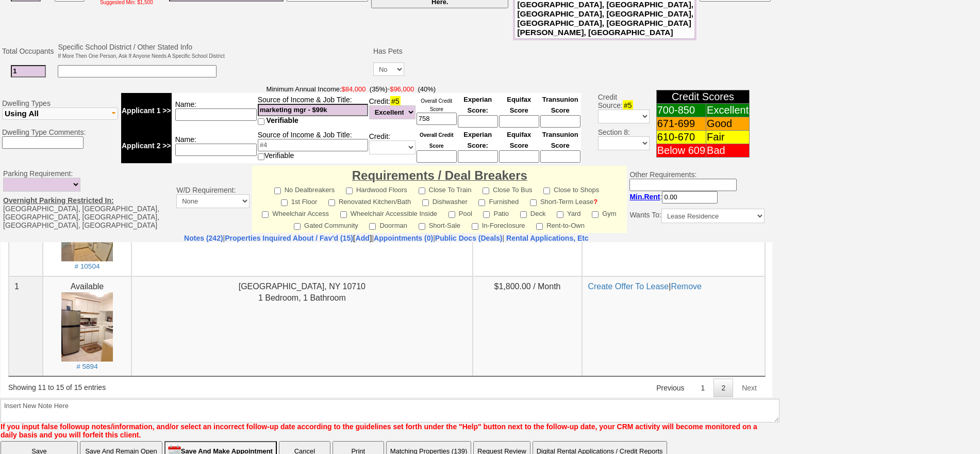 Image resolution: width=980 pixels, height=454 pixels. Describe the element at coordinates (25, 84) in the screenshot. I see `td: 1` at that location.